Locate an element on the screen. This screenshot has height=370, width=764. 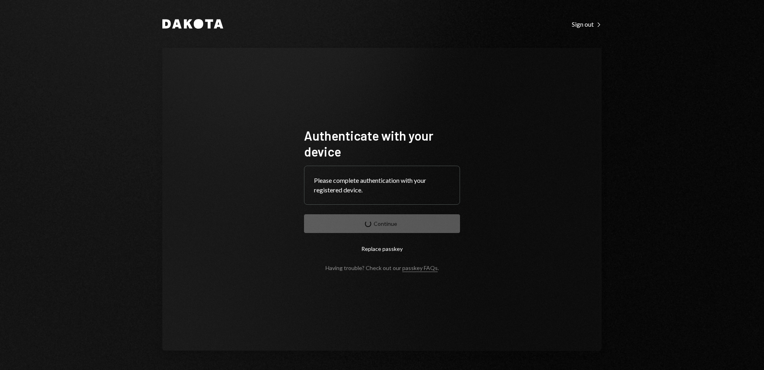
button: Replace passkey is located at coordinates (382, 248).